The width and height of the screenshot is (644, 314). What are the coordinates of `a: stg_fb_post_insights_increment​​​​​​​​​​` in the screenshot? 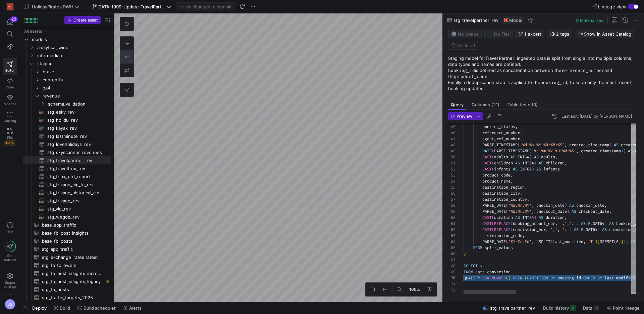 It's located at (67, 273).